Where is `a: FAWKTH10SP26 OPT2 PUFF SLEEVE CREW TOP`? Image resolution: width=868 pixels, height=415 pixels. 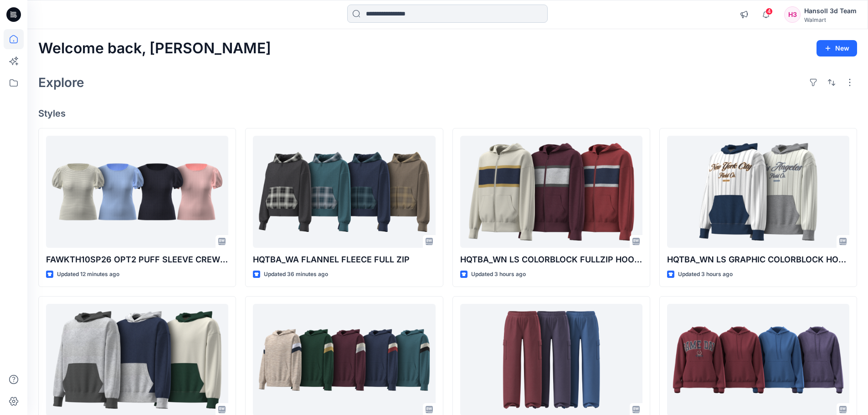
a: FAWKTH10SP26 OPT2 PUFF SLEEVE CREW TOP is located at coordinates (137, 192).